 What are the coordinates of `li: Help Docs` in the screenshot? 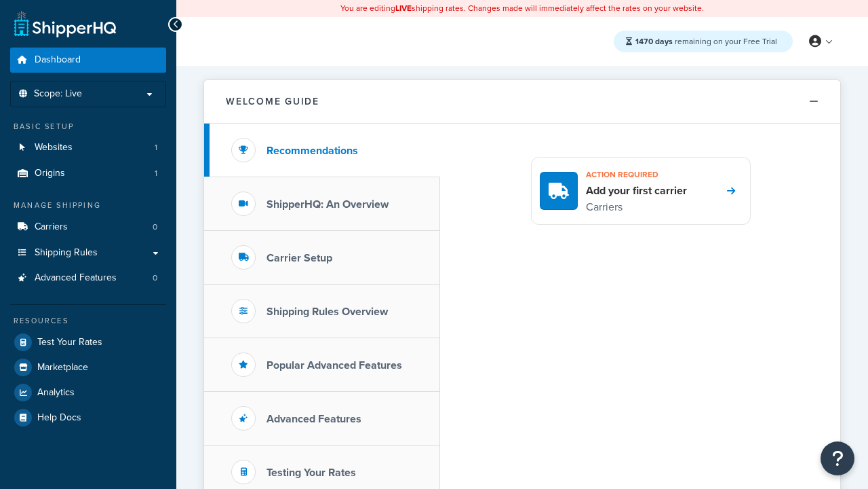 It's located at (88, 417).